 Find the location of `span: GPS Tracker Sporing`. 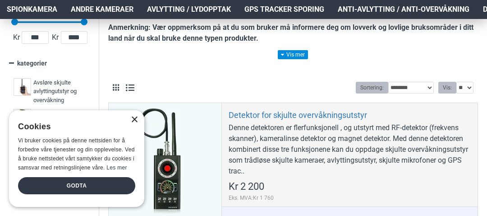

span: GPS Tracker Sporing is located at coordinates (284, 9).